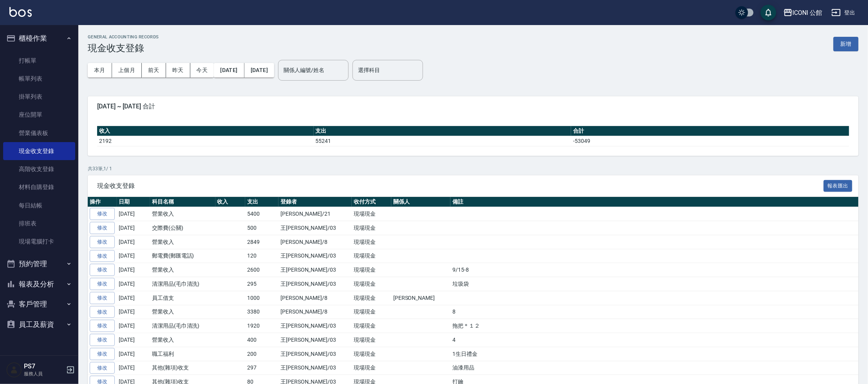 Image resolution: width=868 pixels, height=384 pixels. Describe the element at coordinates (262, 298) in the screenshot. I see `td: 1000` at that location.